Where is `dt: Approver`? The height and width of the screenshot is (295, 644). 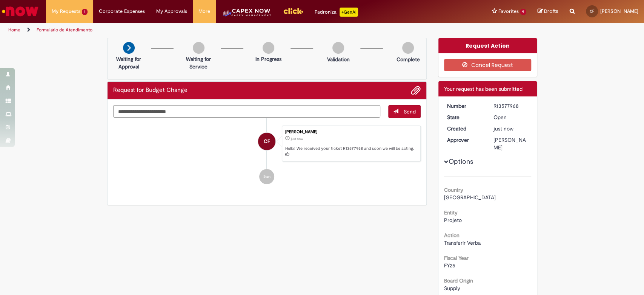 dt: Approver is located at coordinates (465, 140).